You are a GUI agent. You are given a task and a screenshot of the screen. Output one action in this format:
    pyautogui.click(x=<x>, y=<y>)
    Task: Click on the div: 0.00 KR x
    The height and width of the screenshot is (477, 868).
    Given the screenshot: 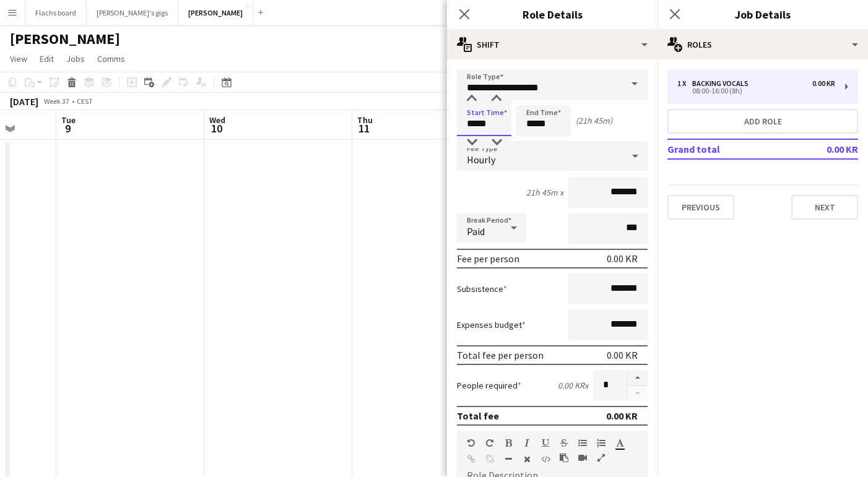 What is the action you would take?
    pyautogui.click(x=573, y=386)
    